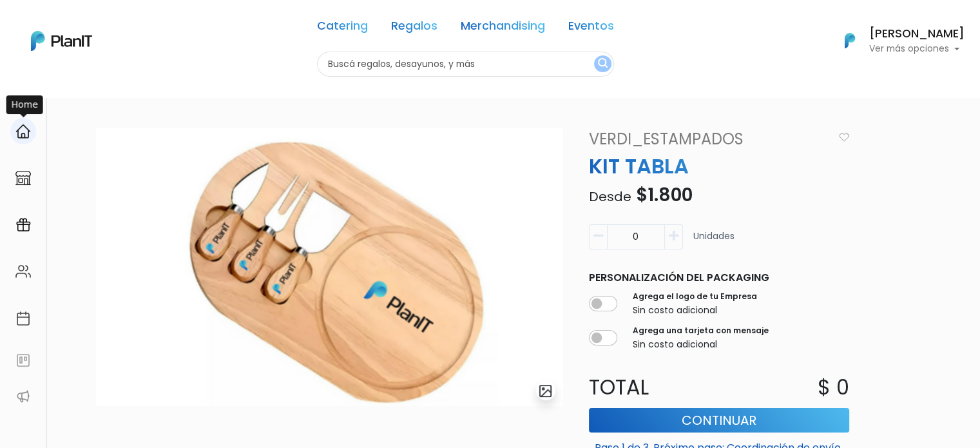  I want to click on p: $ 0, so click(833, 387).